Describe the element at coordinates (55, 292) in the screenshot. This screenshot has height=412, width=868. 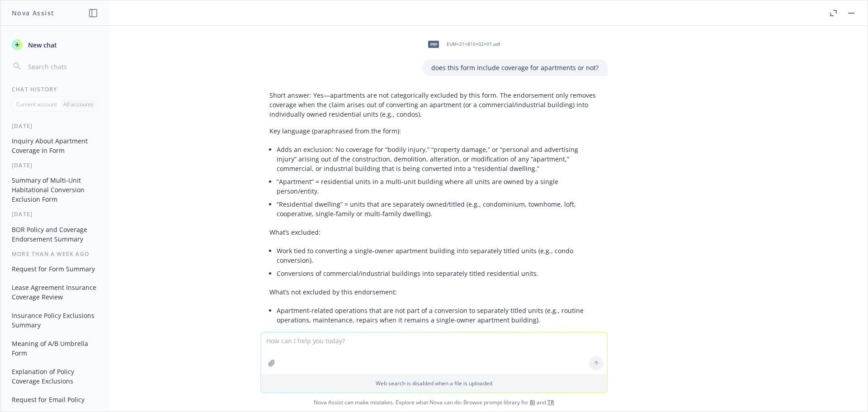
I see `button: Lease Agreement Insurance Coverage Review` at that location.